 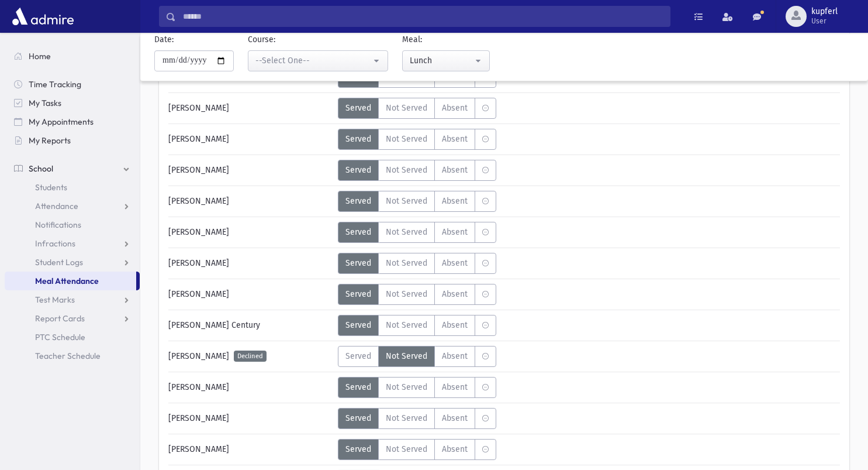 What do you see at coordinates (72, 319) in the screenshot?
I see `a: Report Cards` at bounding box center [72, 319].